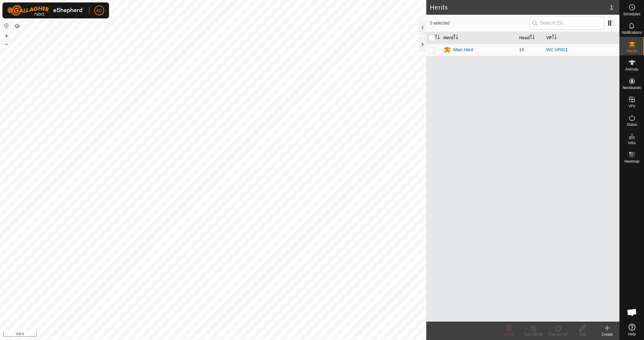 Image resolution: width=644 pixels, height=340 pixels. Describe the element at coordinates (611, 7) in the screenshot. I see `span: 1` at that location.